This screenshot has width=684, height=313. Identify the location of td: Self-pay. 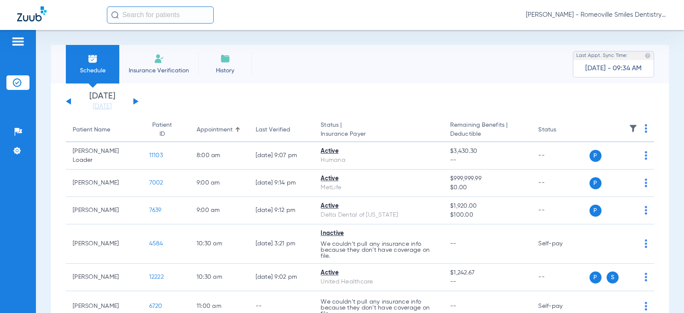
(560, 244).